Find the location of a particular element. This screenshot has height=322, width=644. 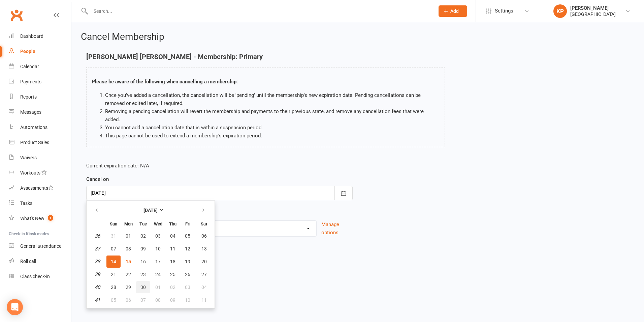

button: 23 is located at coordinates (143, 274).